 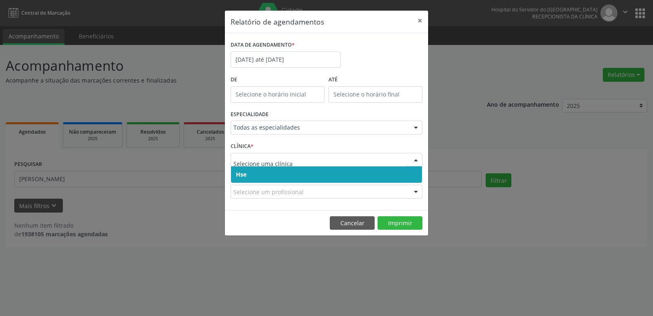 I want to click on input: Selecione uma data ou intervalo, so click(x=286, y=60).